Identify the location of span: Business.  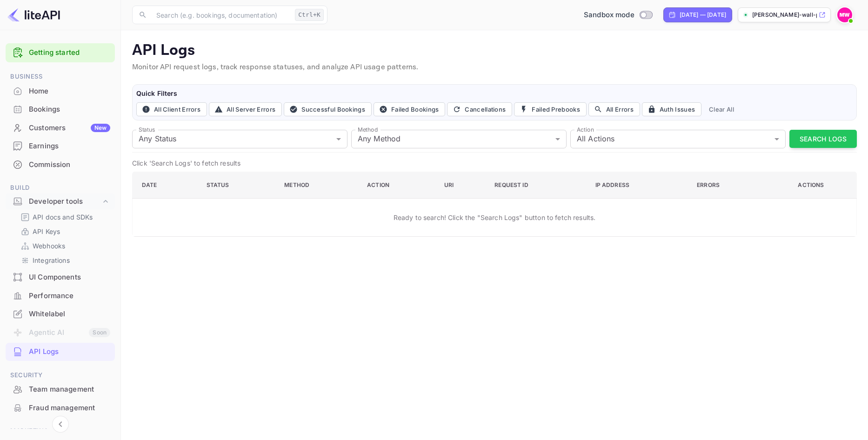
(60, 77).